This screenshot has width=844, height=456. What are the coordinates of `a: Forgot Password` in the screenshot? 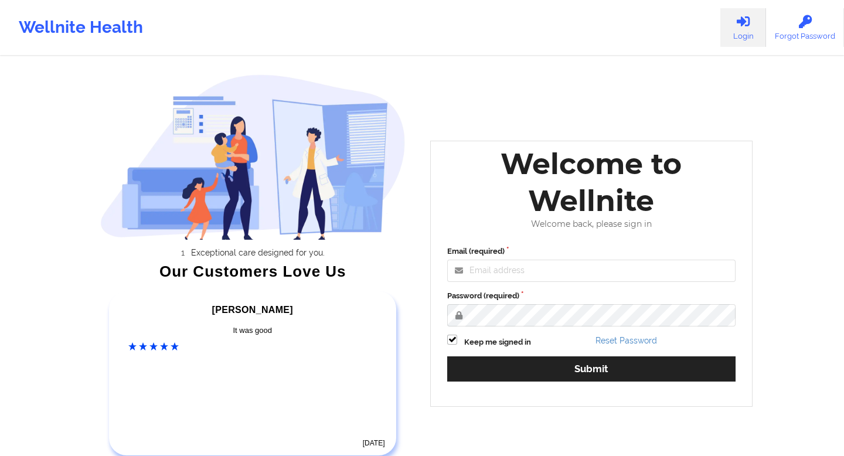 It's located at (805, 28).